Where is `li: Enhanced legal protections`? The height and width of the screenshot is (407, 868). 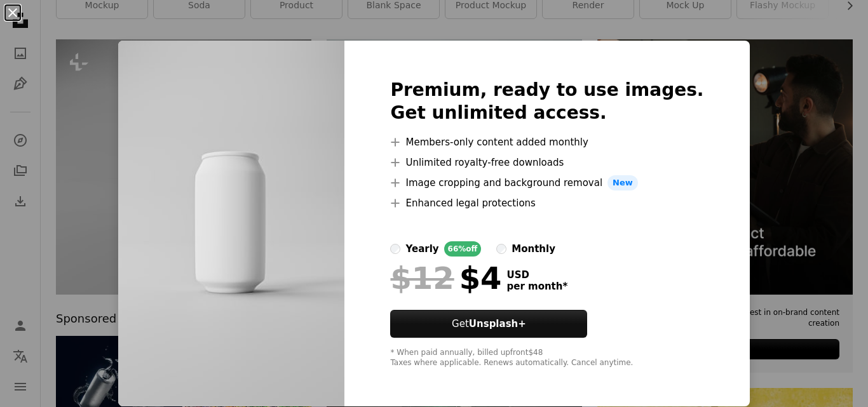
li: Enhanced legal protections is located at coordinates (547, 204).